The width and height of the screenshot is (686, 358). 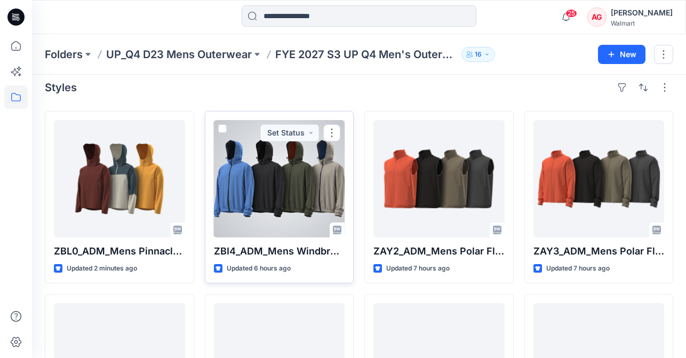 I want to click on p: ZAY3_ADM_Mens Polar Fleece Vest, so click(x=599, y=251).